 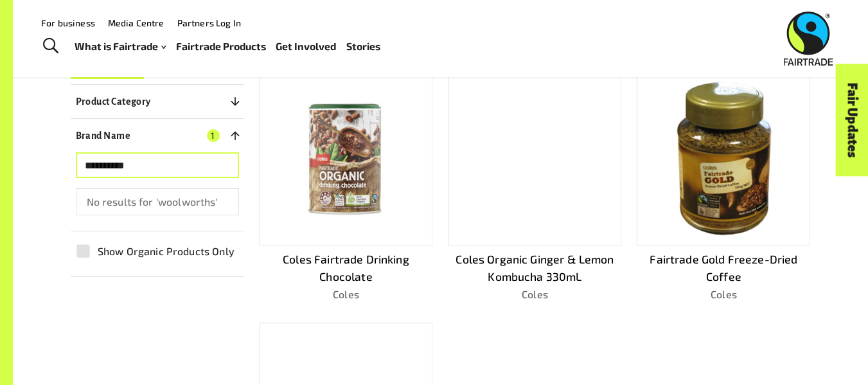 What do you see at coordinates (113, 102) in the screenshot?
I see `p: Product Category` at bounding box center [113, 102].